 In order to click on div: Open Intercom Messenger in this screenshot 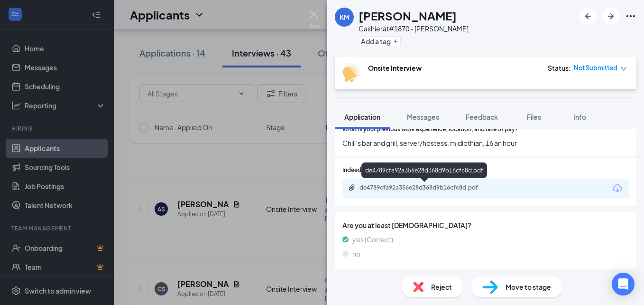, I will do `click(623, 283)`.